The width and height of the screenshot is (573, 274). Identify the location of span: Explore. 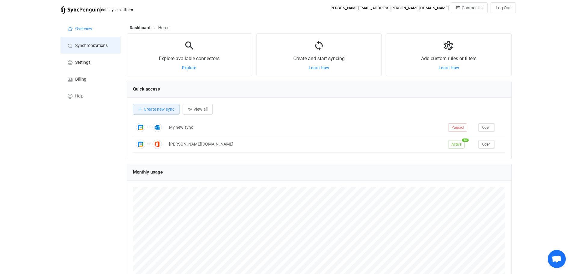
(189, 68).